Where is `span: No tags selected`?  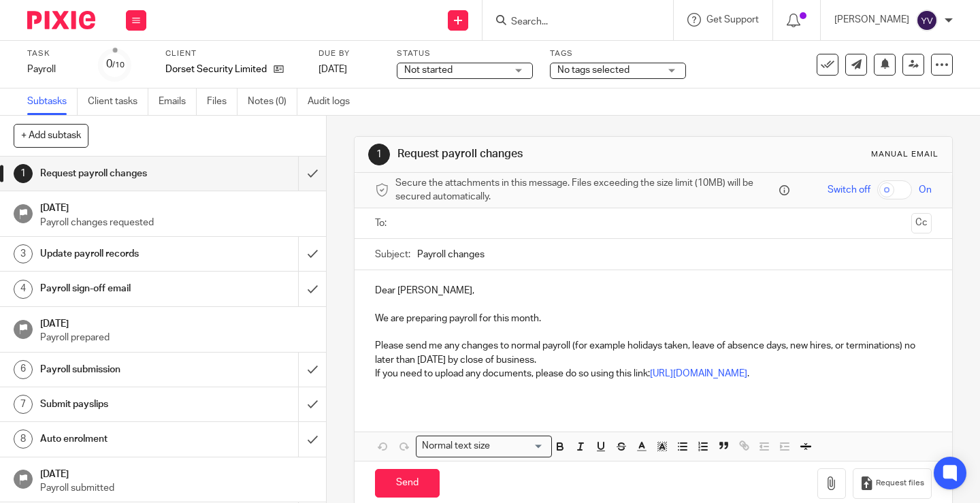 span: No tags selected is located at coordinates (594, 70).